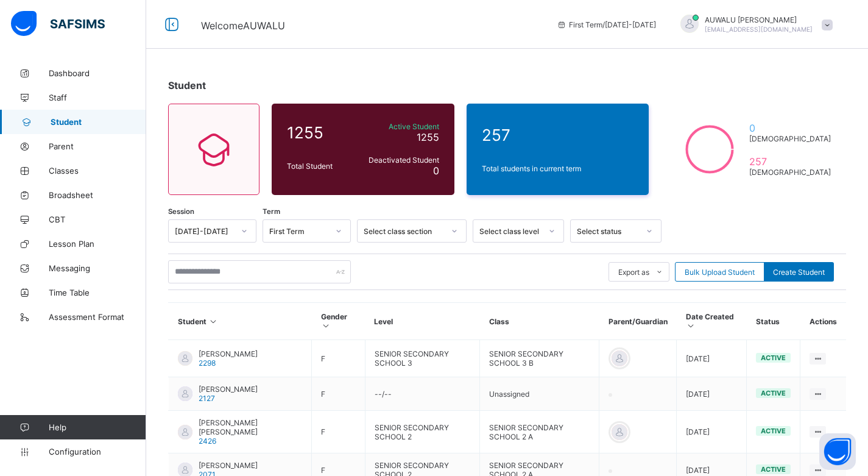  What do you see at coordinates (97, 293) in the screenshot?
I see `span: Time Table` at bounding box center [97, 293].